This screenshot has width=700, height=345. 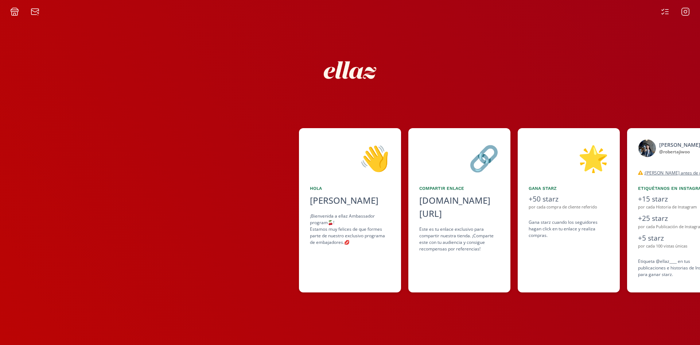 What do you see at coordinates (350, 70) in the screenshot?
I see `img: nKmKAABZpYV7` at bounding box center [350, 70].